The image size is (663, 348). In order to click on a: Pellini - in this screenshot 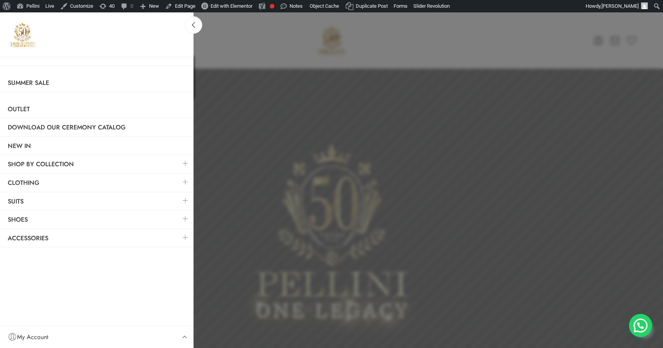, I will do `click(22, 34)`.